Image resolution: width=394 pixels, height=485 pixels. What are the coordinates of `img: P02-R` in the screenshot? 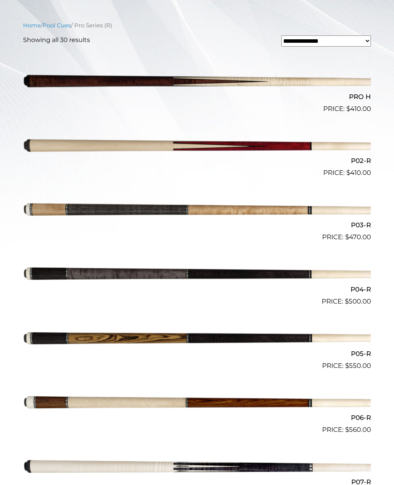 It's located at (197, 146).